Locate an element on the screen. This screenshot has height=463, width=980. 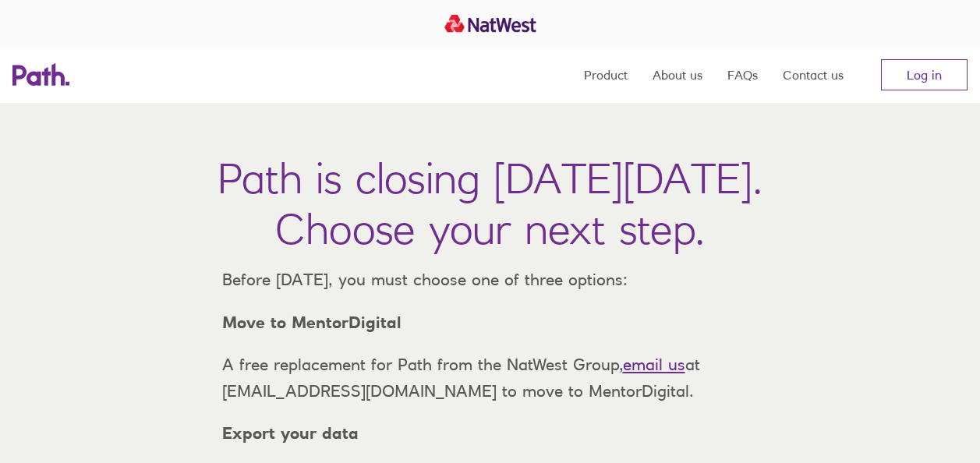
a: About us is located at coordinates (678, 74).